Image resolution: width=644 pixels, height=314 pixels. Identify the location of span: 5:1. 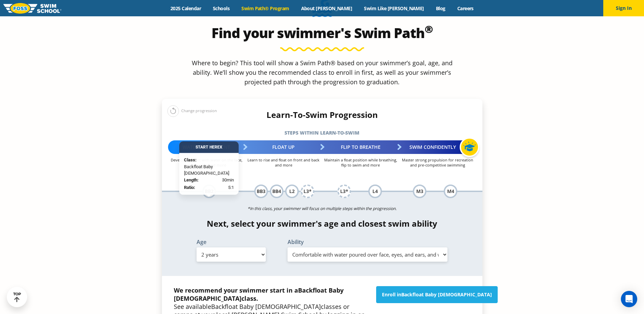
(231, 187).